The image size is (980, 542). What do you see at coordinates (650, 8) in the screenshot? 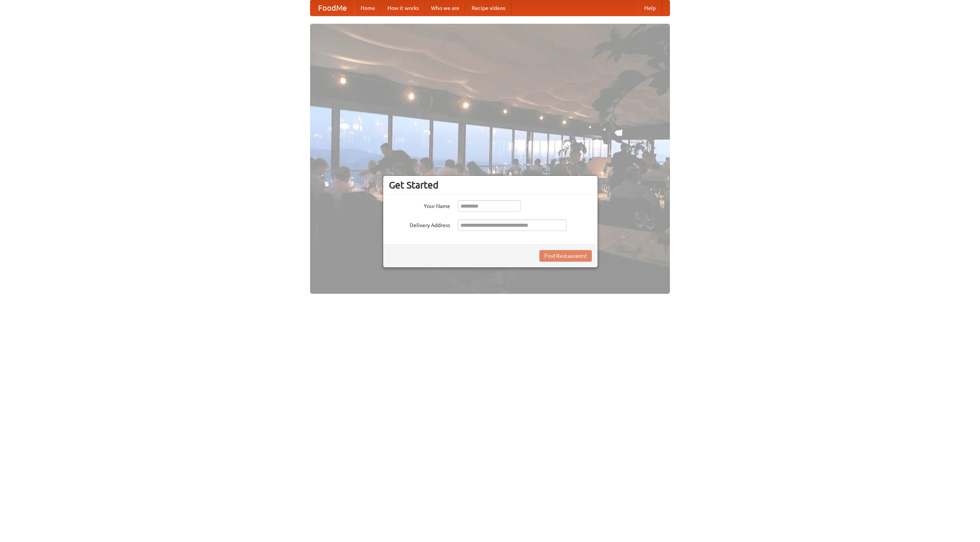
I see `a: Help` at bounding box center [650, 8].